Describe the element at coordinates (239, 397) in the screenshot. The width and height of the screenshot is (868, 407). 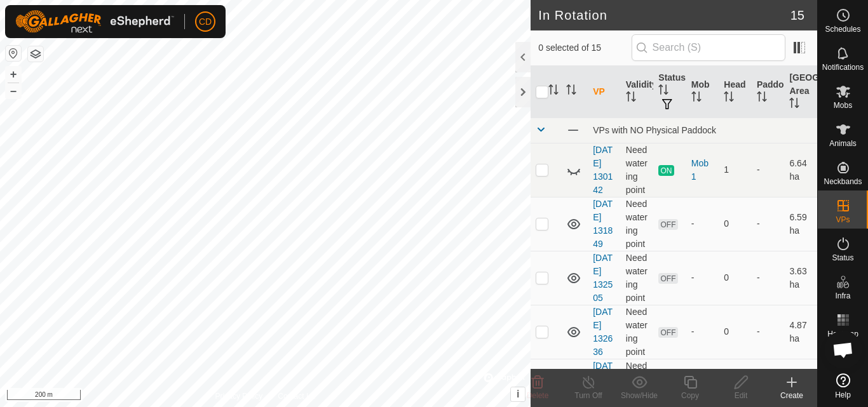
I see `a: Privacy Policy` at that location.